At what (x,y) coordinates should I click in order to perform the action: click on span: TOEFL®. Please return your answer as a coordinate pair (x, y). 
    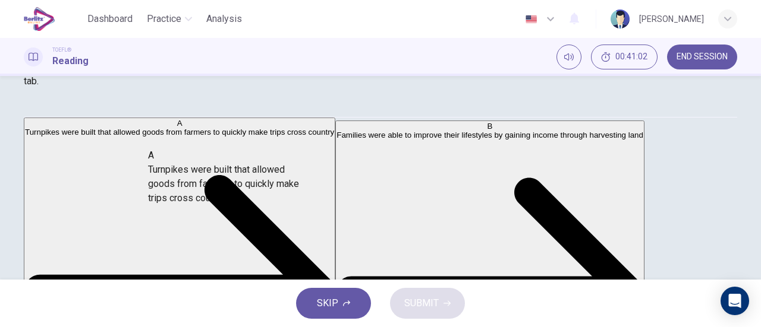
    Looking at the image, I should click on (62, 50).